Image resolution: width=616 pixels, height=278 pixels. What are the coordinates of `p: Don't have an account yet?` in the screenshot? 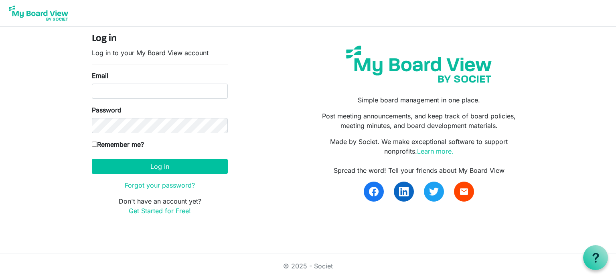 It's located at (159, 206).